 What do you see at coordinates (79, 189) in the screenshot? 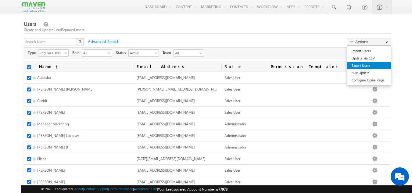
I see `a: About` at bounding box center [79, 189].